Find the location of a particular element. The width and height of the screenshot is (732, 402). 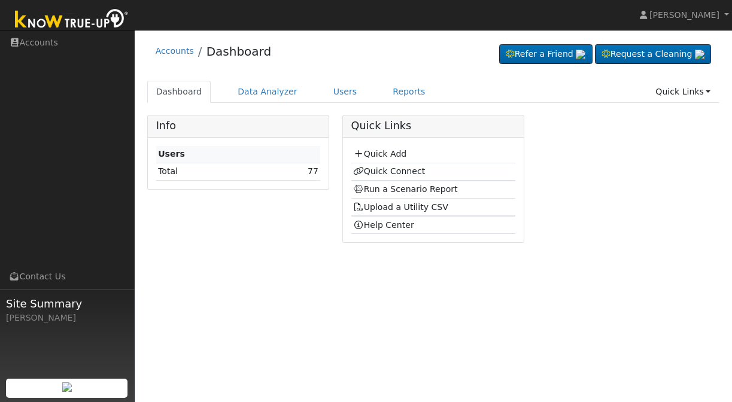

a: Users is located at coordinates (345, 92).